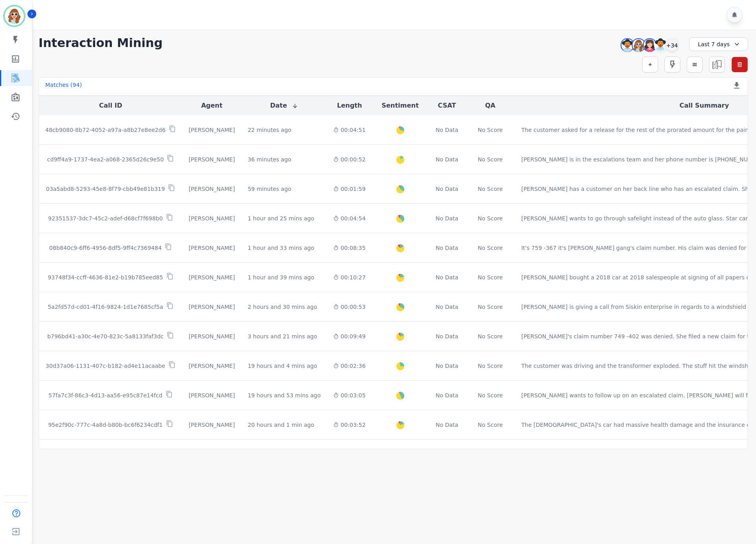 This screenshot has width=756, height=544. What do you see at coordinates (282, 365) in the screenshot?
I see `div: 19 hours and 4 mins ago` at bounding box center [282, 365].